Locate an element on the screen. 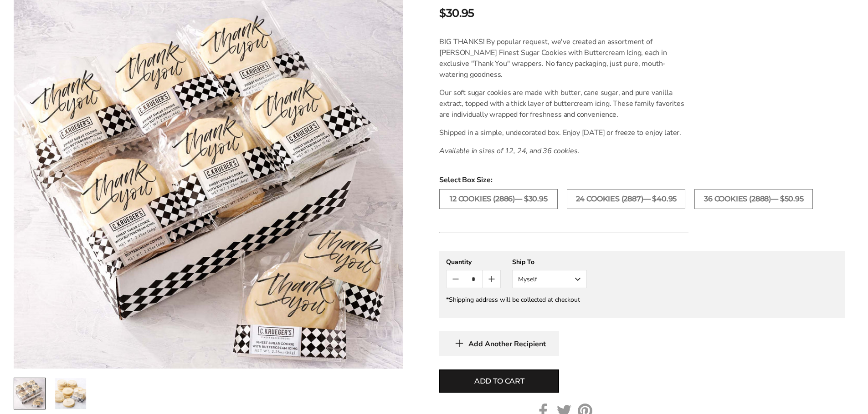 Image resolution: width=868 pixels, height=414 pixels. button: Myself is located at coordinates (549, 279).